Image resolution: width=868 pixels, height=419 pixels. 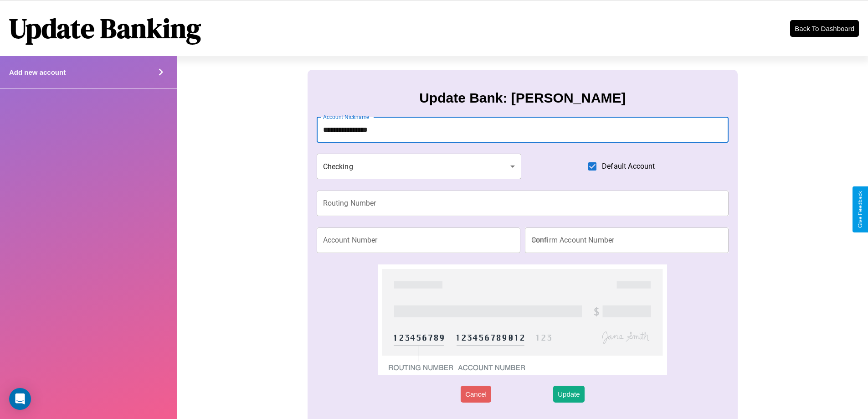 I want to click on button: Update, so click(x=569, y=394).